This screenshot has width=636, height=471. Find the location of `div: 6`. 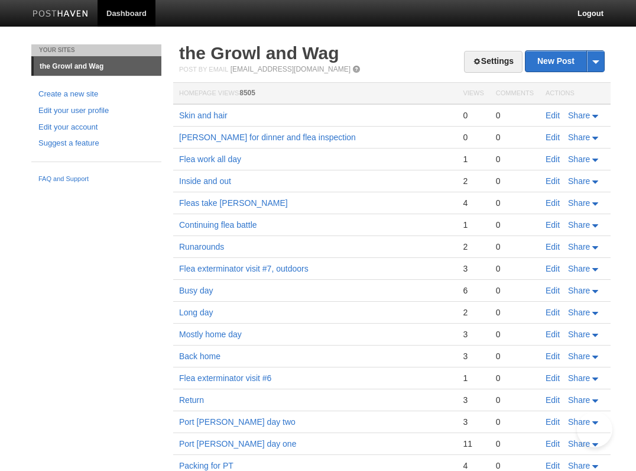

div: 6 is located at coordinates (473, 290).